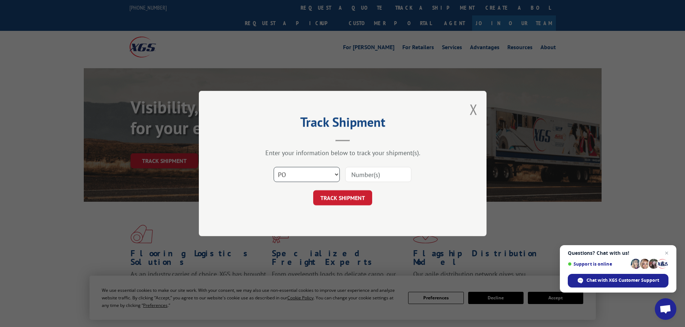  I want to click on button: TRACK SHIPMENT, so click(343, 198).